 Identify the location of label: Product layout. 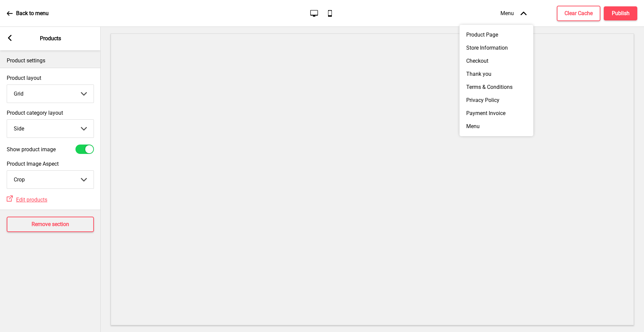
(50, 78).